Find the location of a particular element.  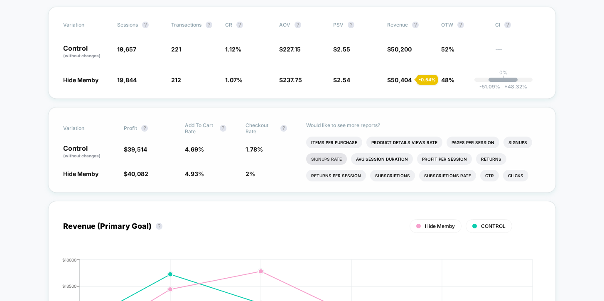

span: OTW is located at coordinates (464, 25).